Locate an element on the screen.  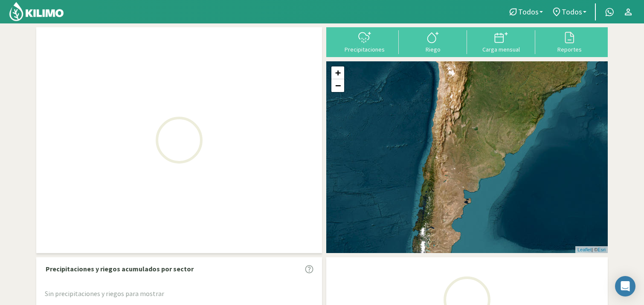
div: Reportes is located at coordinates (569, 49).